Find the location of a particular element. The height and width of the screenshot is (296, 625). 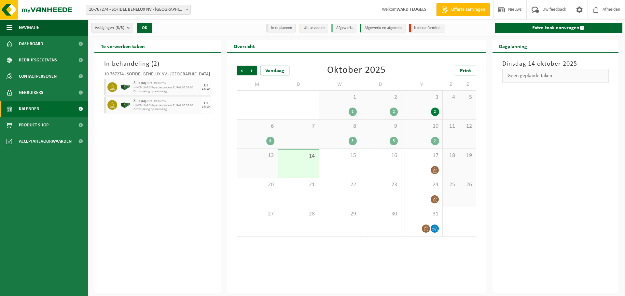

span: 1 is located at coordinates (339, 98).